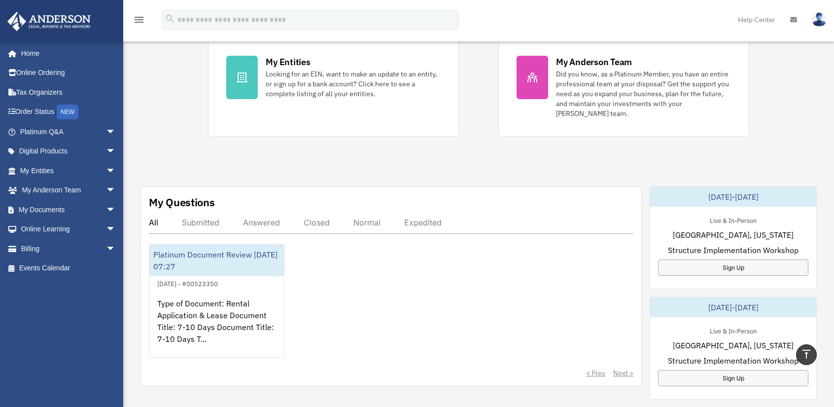 The height and width of the screenshot is (407, 834). Describe the element at coordinates (182, 202) in the screenshot. I see `div: My Questions` at that location.